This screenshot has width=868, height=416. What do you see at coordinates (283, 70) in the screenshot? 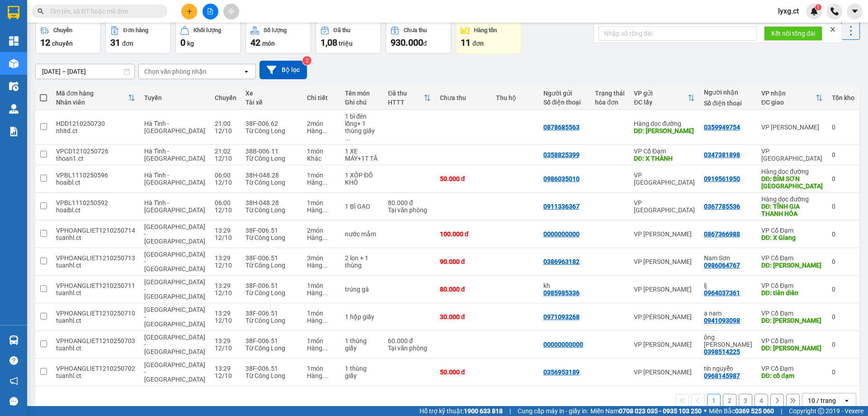
I see `button: Bộ lọc` at bounding box center [283, 70].